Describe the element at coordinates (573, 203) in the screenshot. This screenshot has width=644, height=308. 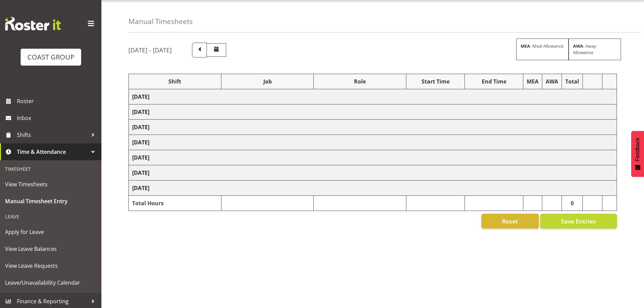
I see `td: 0` at that location.